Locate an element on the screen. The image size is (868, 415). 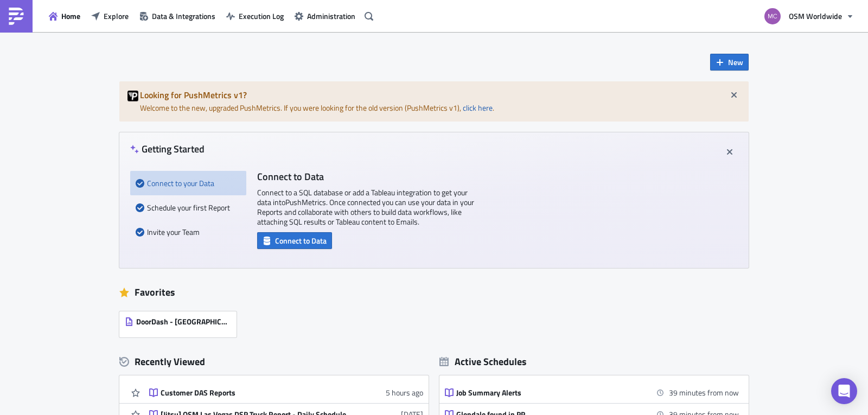
span: Explore is located at coordinates (116, 16).